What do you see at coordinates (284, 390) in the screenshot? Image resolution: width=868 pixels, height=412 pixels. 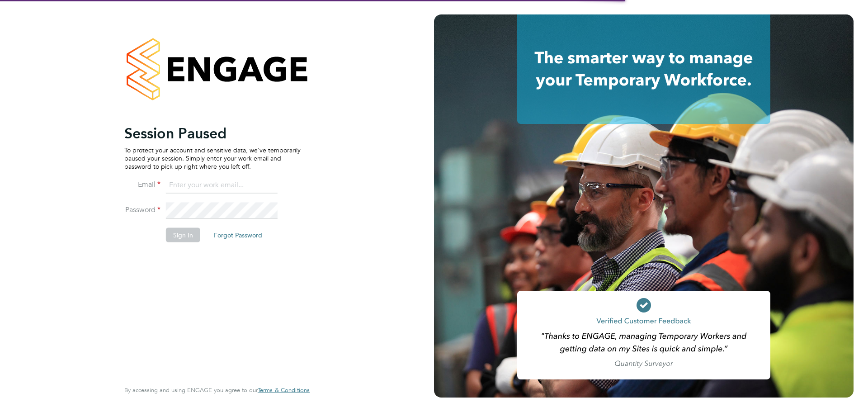 I see `span: Terms & Conditions` at bounding box center [284, 390].